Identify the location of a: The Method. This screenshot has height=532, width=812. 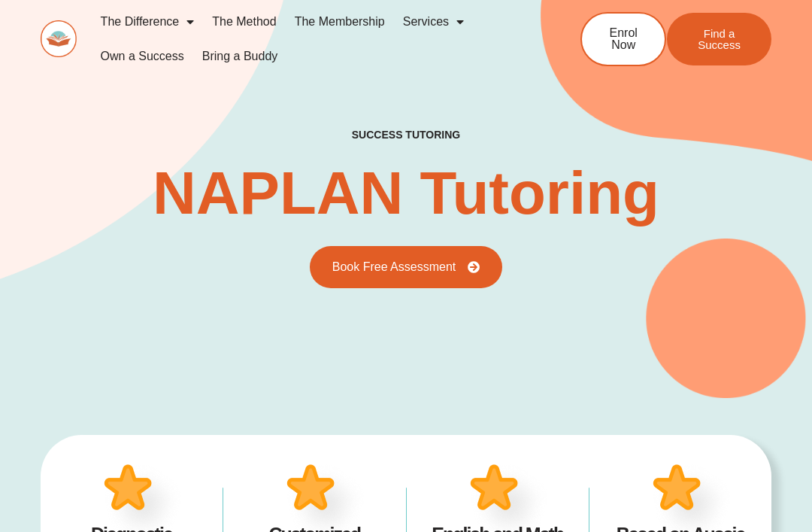
(244, 22).